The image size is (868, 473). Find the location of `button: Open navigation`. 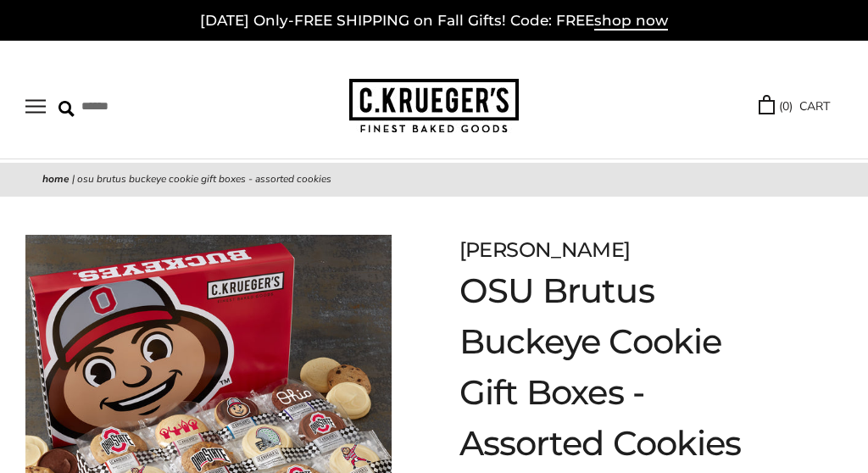

button: Open navigation is located at coordinates (36, 106).